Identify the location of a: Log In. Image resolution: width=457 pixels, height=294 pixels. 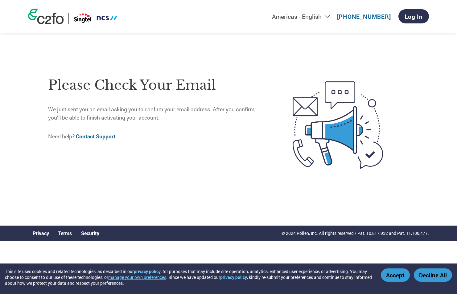
(414, 16).